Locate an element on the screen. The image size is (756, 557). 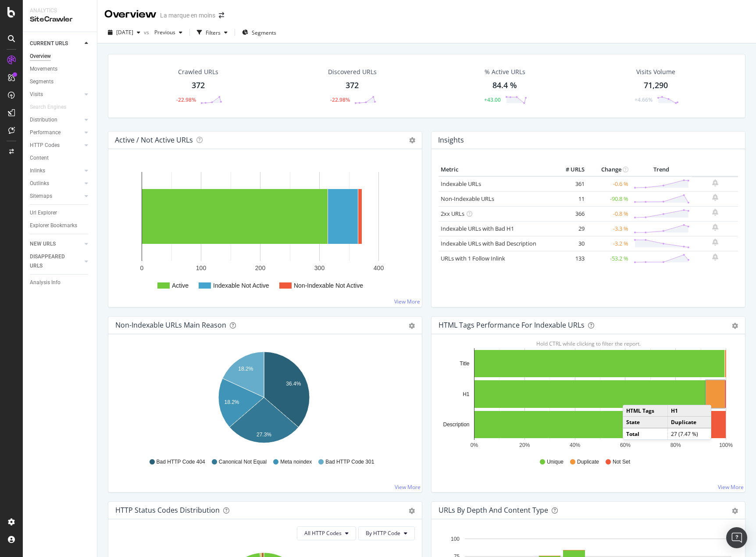
span: Unique is located at coordinates (555, 462).